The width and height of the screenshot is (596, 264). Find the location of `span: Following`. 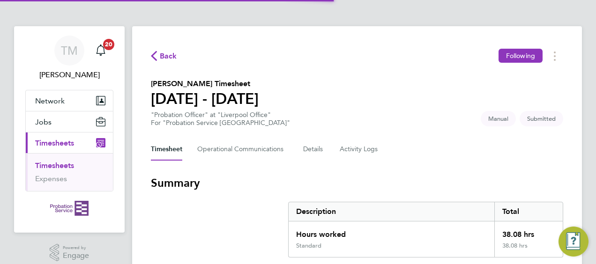

span: Following is located at coordinates (520, 56).